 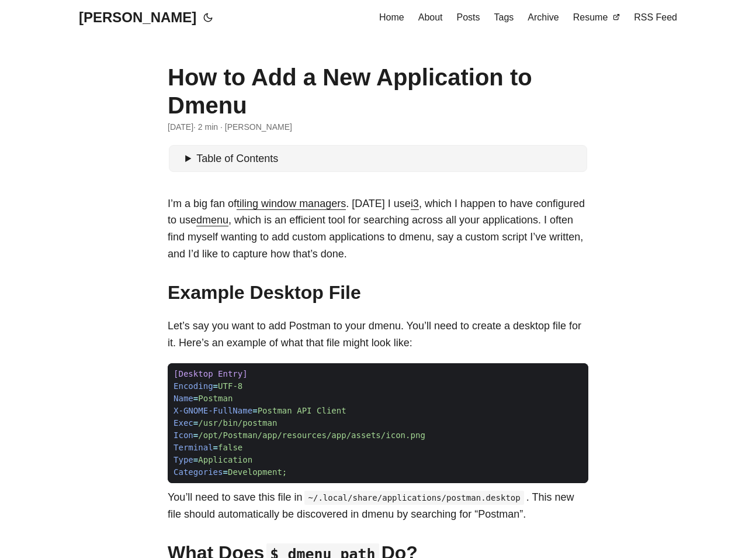 What do you see at coordinates (384, 158) in the screenshot?
I see `summary: Table of Contents` at bounding box center [384, 158].